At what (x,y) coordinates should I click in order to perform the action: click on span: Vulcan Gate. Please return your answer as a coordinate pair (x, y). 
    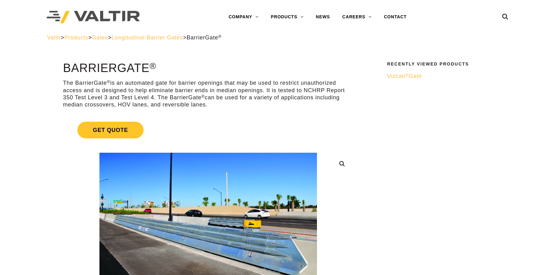
    Looking at the image, I should click on (404, 76).